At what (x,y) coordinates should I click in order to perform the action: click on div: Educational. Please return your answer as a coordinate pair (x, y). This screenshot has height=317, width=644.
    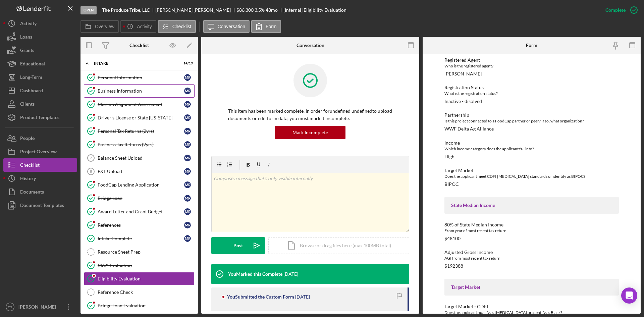
    Looking at the image, I should click on (32, 64).